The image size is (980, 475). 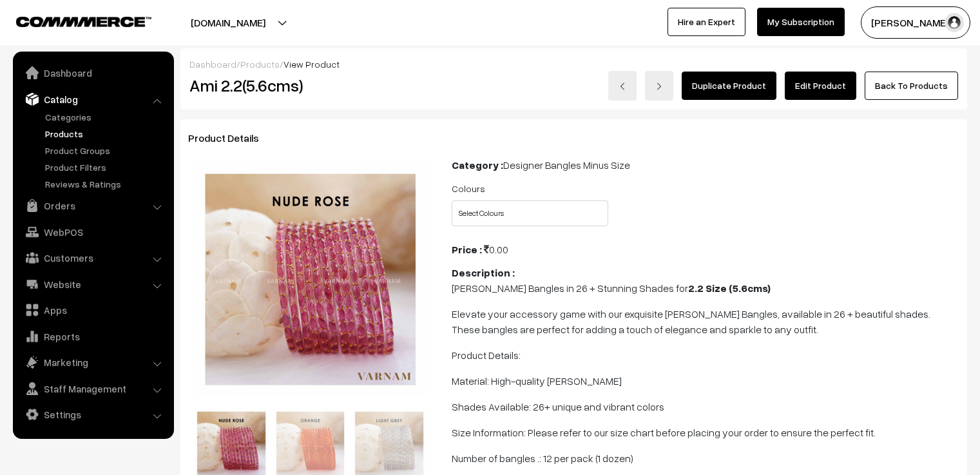 What do you see at coordinates (467, 249) in the screenshot?
I see `b: Price :` at bounding box center [467, 249].